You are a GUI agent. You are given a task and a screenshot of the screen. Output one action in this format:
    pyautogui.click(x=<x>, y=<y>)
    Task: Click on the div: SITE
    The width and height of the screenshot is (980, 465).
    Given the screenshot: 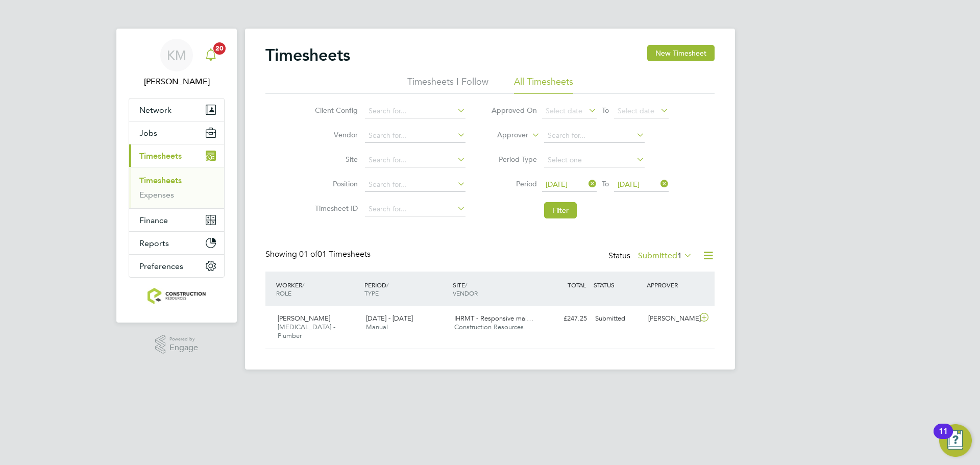 What is the action you would take?
    pyautogui.click(x=494, y=289)
    